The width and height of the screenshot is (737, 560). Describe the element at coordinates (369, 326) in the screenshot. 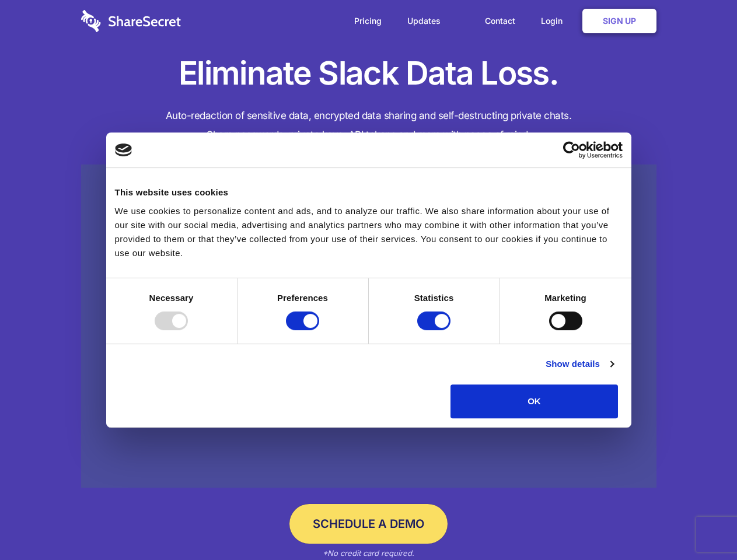

I see `a: Wistia video thumbnail` at that location.